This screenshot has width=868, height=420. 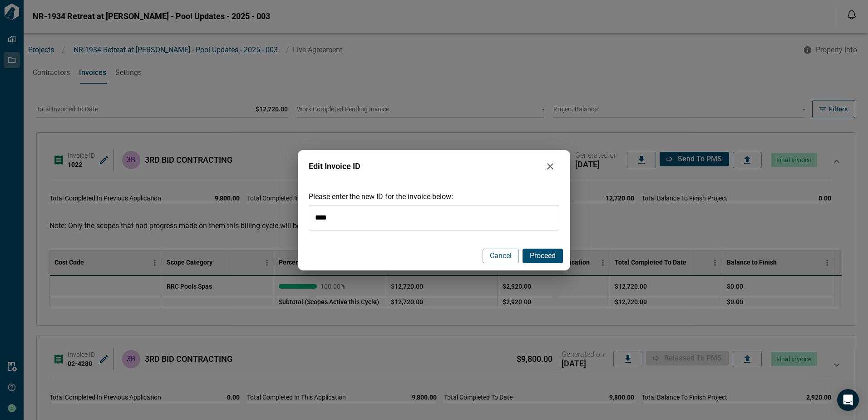 What do you see at coordinates (847, 399) in the screenshot?
I see `div: Open Intercom Messenger` at bounding box center [847, 399].